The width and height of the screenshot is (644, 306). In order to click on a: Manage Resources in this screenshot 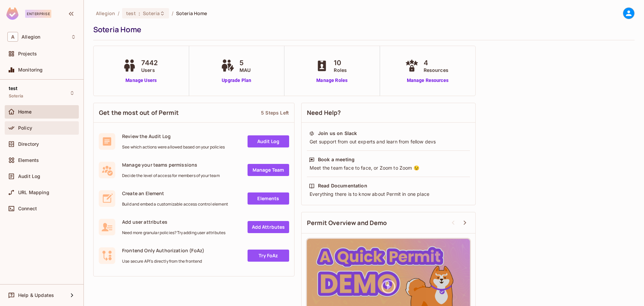, I will do `click(428, 81)`.